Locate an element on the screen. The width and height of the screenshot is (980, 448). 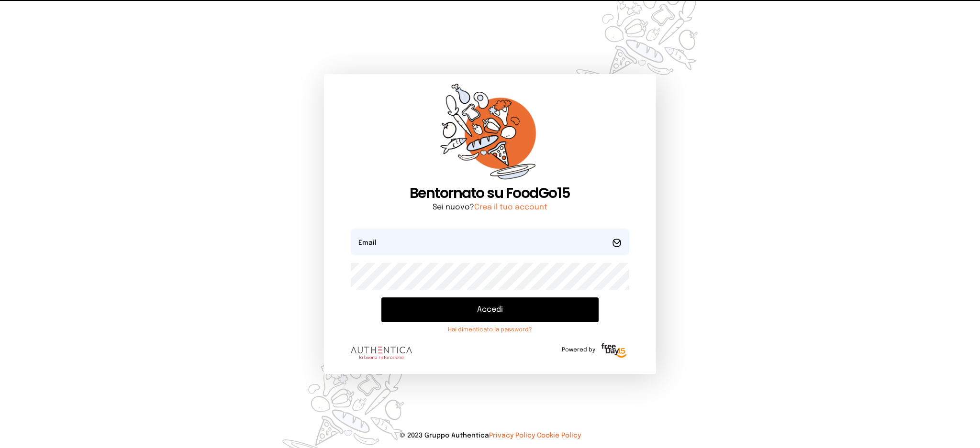
img: sticker-orange.65babaf.png is located at coordinates (490, 134).